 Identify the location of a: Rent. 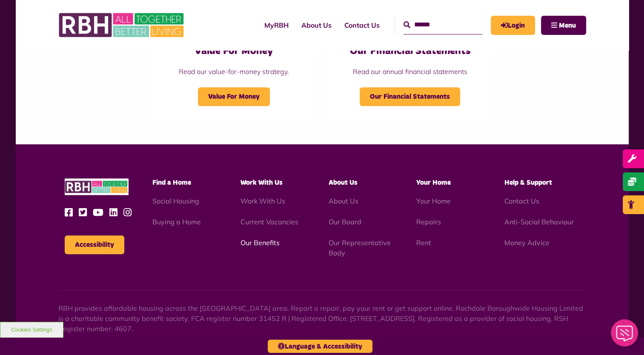
(424, 243).